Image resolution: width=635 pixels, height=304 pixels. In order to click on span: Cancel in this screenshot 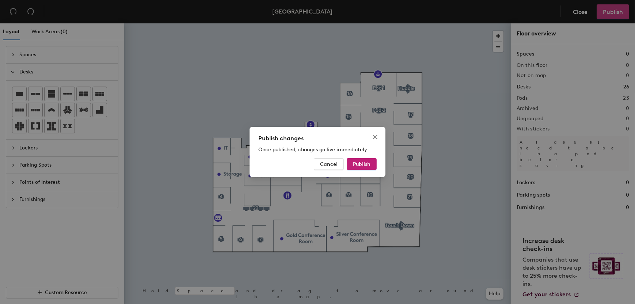, I will do `click(329, 164)`.